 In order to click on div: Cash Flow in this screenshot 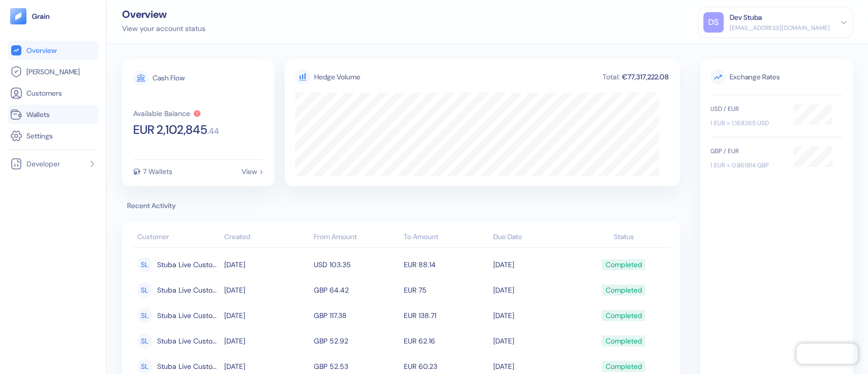, I will do `click(168, 78)`.